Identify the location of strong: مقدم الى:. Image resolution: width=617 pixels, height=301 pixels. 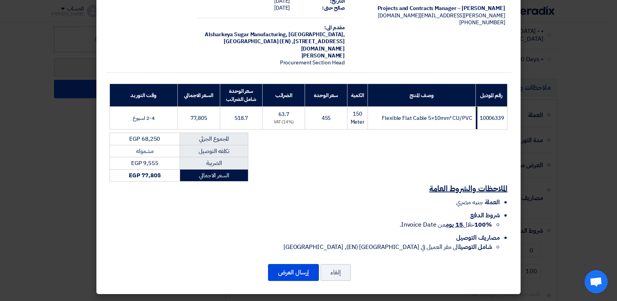
(334, 27).